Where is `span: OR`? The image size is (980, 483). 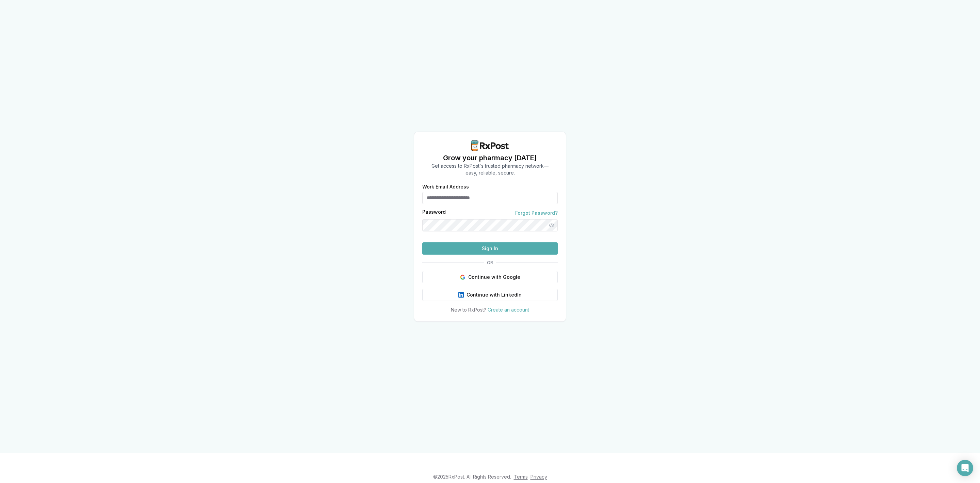
span: OR is located at coordinates (490, 263).